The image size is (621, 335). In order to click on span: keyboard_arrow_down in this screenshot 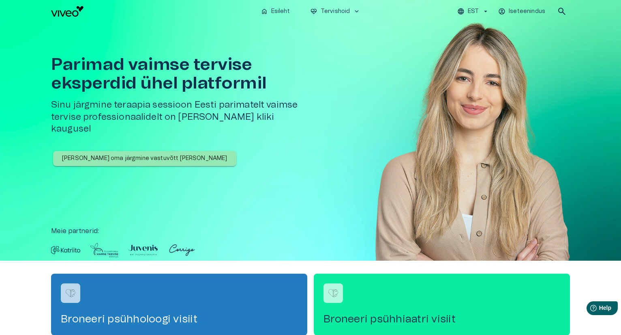, I will do `click(357, 11)`.